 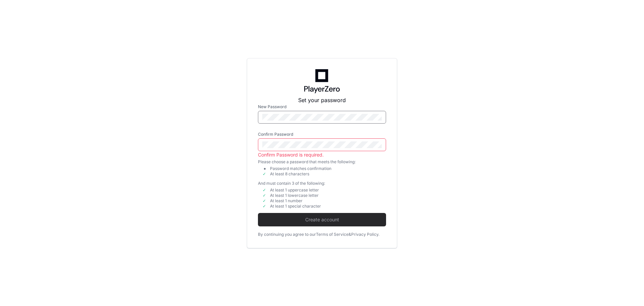 I want to click on a: Terms of Service, so click(x=332, y=235).